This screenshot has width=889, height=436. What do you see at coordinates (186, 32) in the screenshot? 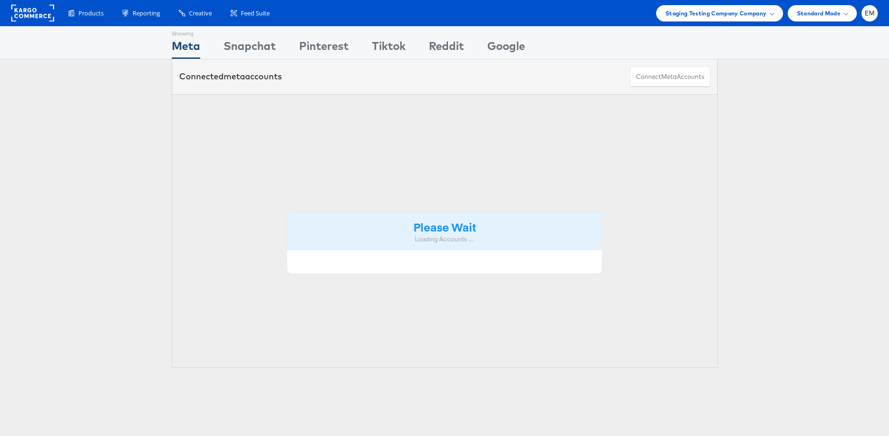
I see `div: Showing` at bounding box center [186, 32].